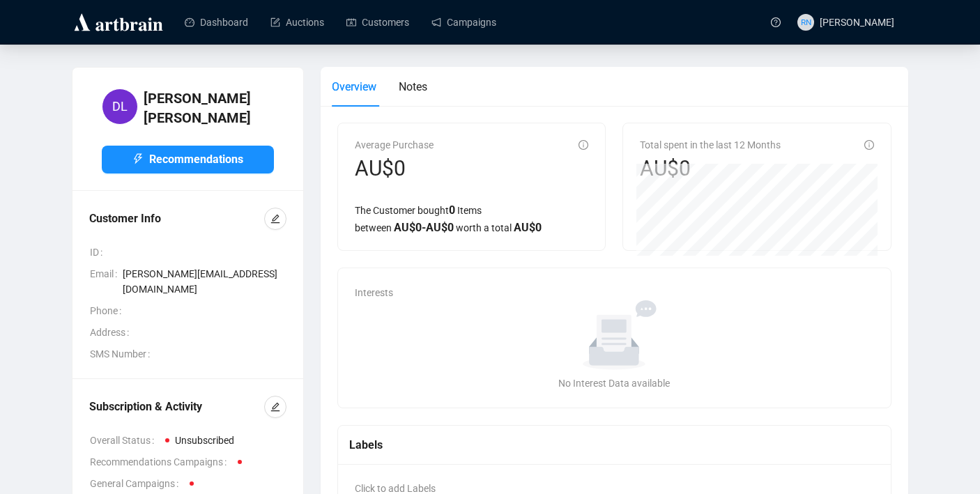  Describe the element at coordinates (108, 310) in the screenshot. I see `span: Phone` at that location.